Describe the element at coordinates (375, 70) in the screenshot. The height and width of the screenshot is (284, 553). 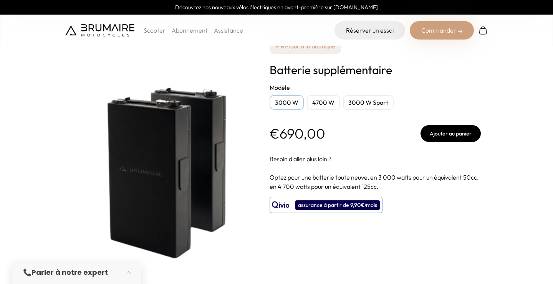
I see `h1: Batterie supplémentaire` at that location.